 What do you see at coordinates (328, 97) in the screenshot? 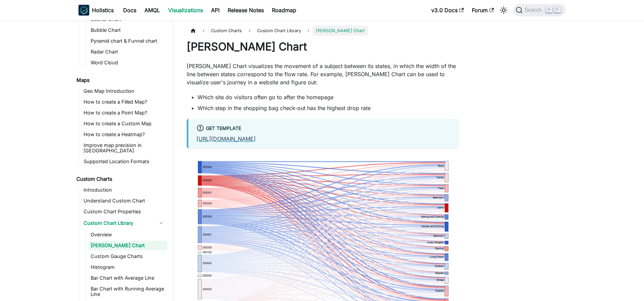
I see `li: Which site do visitors often go to after the homepage` at bounding box center [328, 97].